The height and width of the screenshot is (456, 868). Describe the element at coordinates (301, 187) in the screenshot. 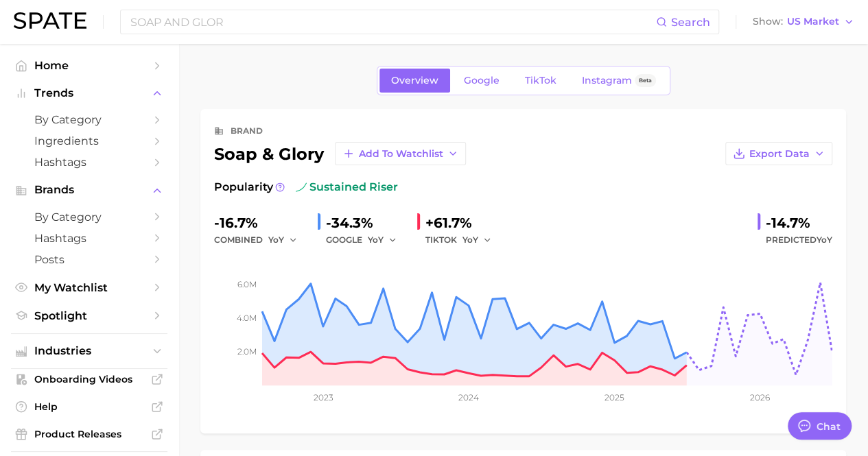

I see `img: sustained riser` at that location.